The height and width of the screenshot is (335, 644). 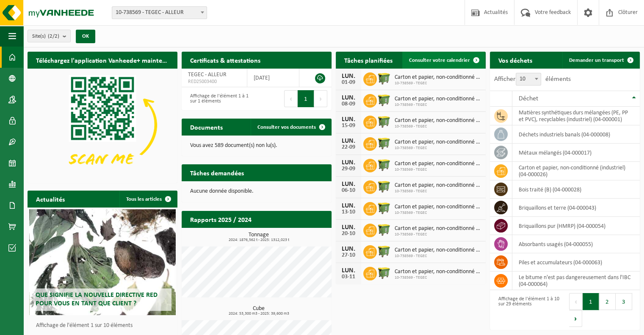 I want to click on h2: Documents, so click(x=206, y=127).